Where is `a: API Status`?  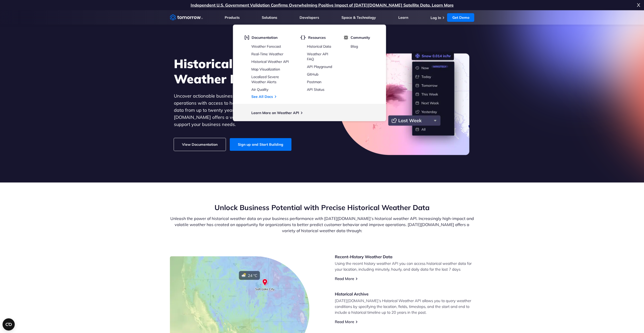
a: API Status is located at coordinates (315, 90).